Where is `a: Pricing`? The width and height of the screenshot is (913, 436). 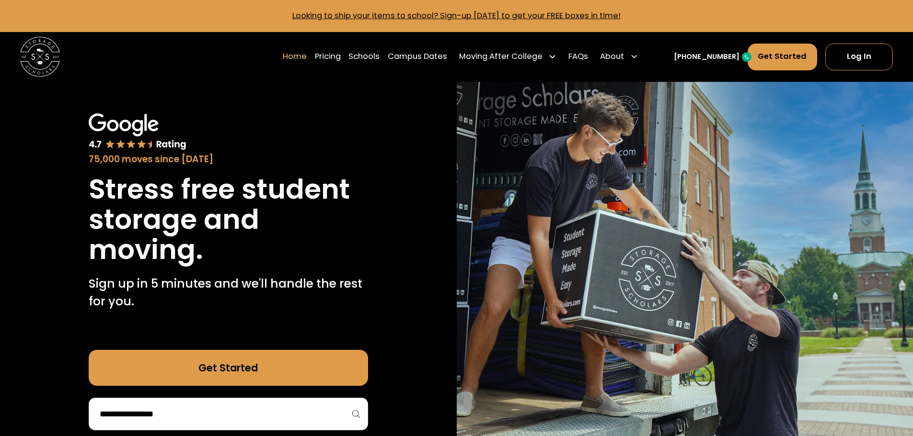
a: Pricing is located at coordinates (328, 57).